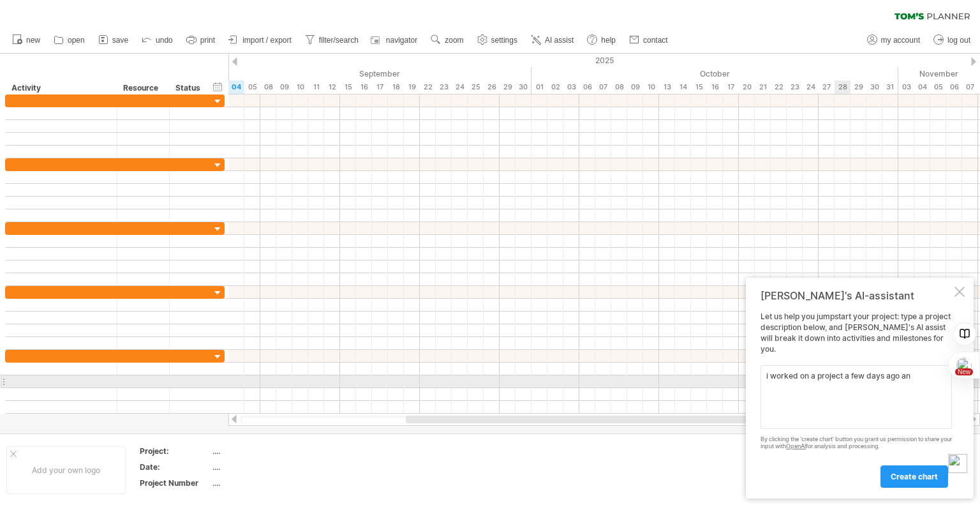 The image size is (980, 505). I want to click on a: contact, so click(649, 41).